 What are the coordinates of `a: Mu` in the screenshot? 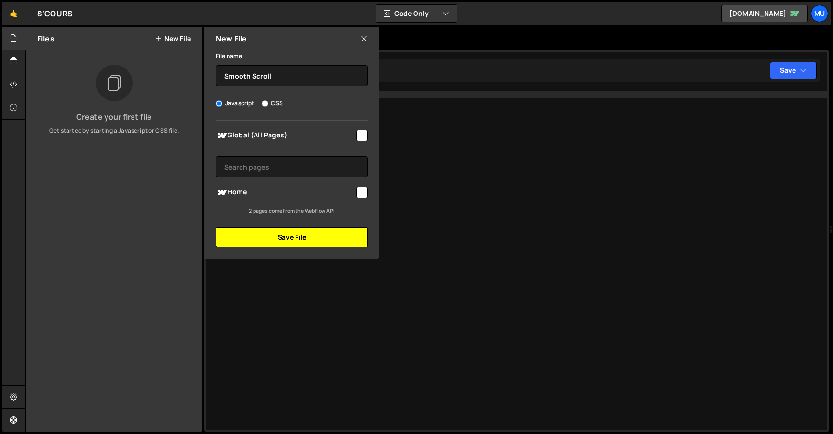 It's located at (819, 13).